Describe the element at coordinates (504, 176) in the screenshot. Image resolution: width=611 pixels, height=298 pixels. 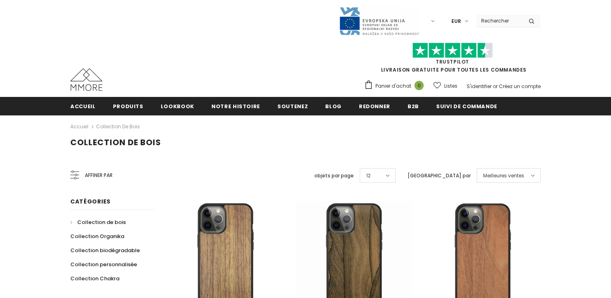
I see `span: Meilleures ventes` at that location.